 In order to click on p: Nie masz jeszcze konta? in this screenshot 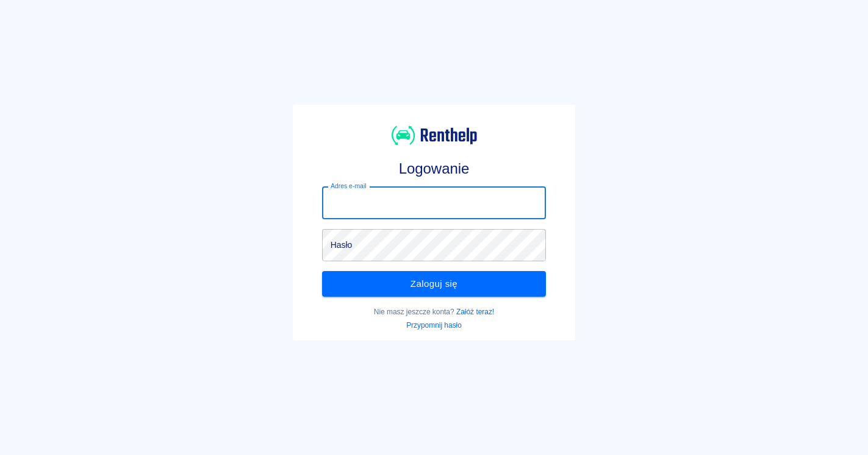, I will do `click(434, 312)`.